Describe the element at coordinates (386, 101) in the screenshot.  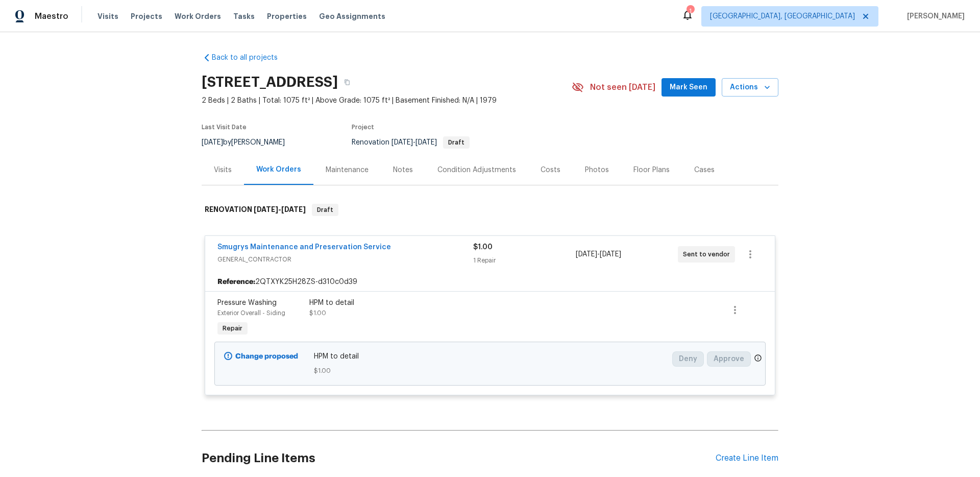
I see `span: 2 Beds | 2 Baths | Total: 1075 ft² | Above Grade: 1075 ft² | Basement Finished: N/A | 1979` at that location.